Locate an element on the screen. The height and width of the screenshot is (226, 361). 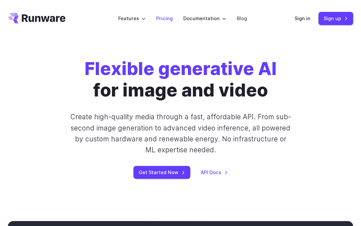
a: API Docs is located at coordinates (214, 172).